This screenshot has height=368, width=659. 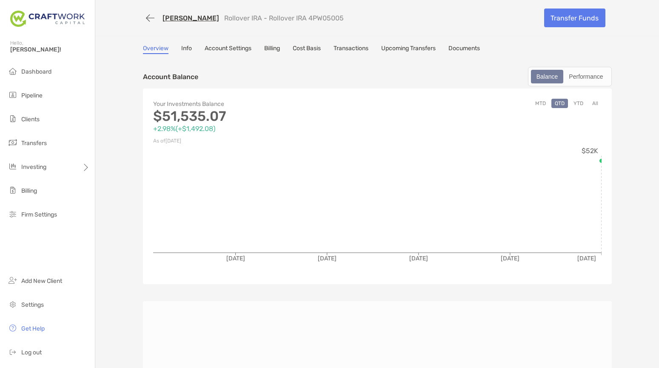 I want to click on a: Billing, so click(x=272, y=49).